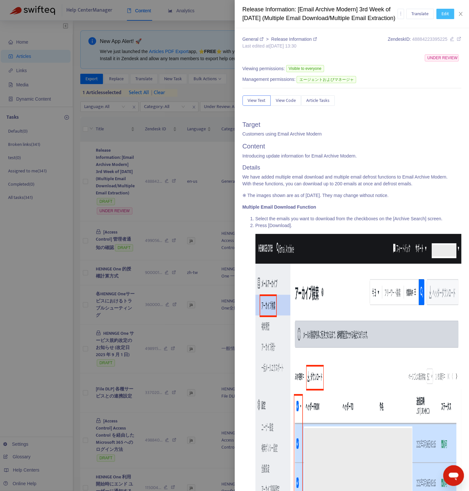 The width and height of the screenshot is (469, 491). What do you see at coordinates (424, 43) in the screenshot?
I see `div: Zendesk ID:` at bounding box center [424, 43].